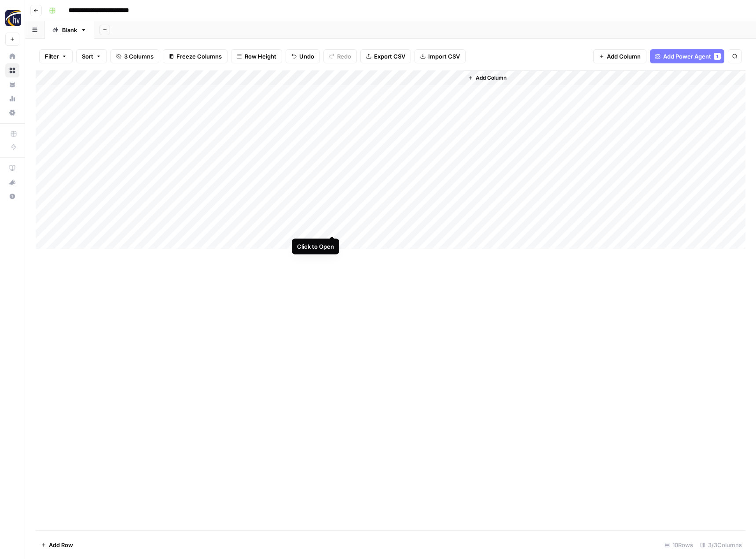 Image resolution: width=756 pixels, height=559 pixels. Describe the element at coordinates (61, 545) in the screenshot. I see `span: Add Row` at that location.